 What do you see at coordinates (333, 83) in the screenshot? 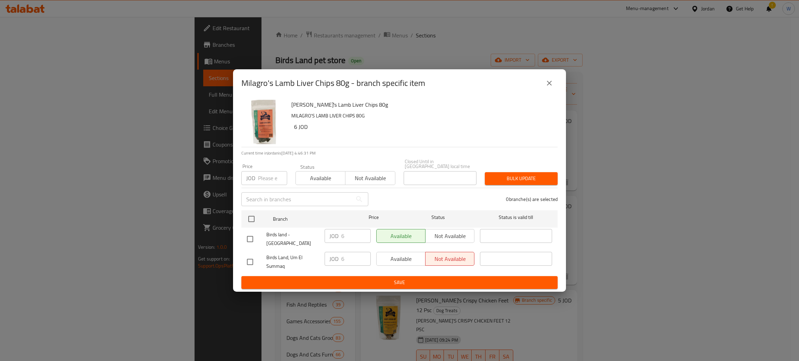
I see `h2: Milagro's Lamb Liver Chips 80g - branch specific item` at bounding box center [333, 83].